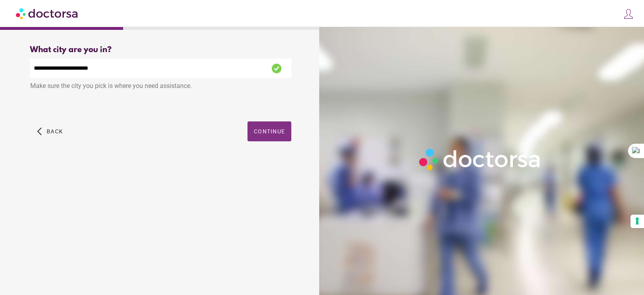 The width and height of the screenshot is (644, 295). Describe the element at coordinates (47, 13) in the screenshot. I see `img: Doctorsa.com` at that location.